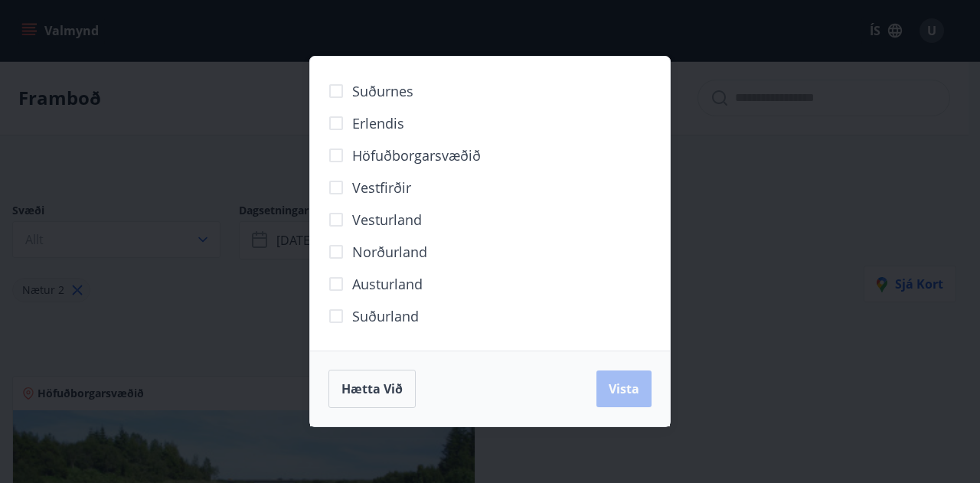 The height and width of the screenshot is (483, 980). Describe the element at coordinates (381, 188) in the screenshot. I see `span: Vestfirðir` at that location.